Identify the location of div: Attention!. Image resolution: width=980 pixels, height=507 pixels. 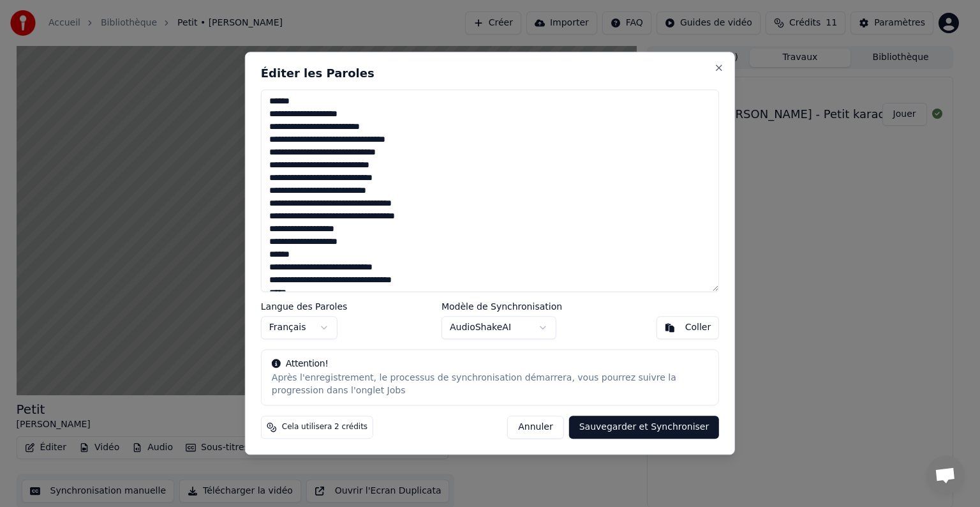
(490, 364).